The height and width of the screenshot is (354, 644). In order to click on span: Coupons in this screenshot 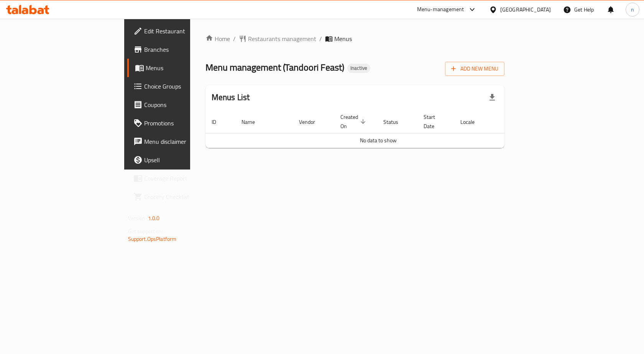, I will do `click(185, 105)`.